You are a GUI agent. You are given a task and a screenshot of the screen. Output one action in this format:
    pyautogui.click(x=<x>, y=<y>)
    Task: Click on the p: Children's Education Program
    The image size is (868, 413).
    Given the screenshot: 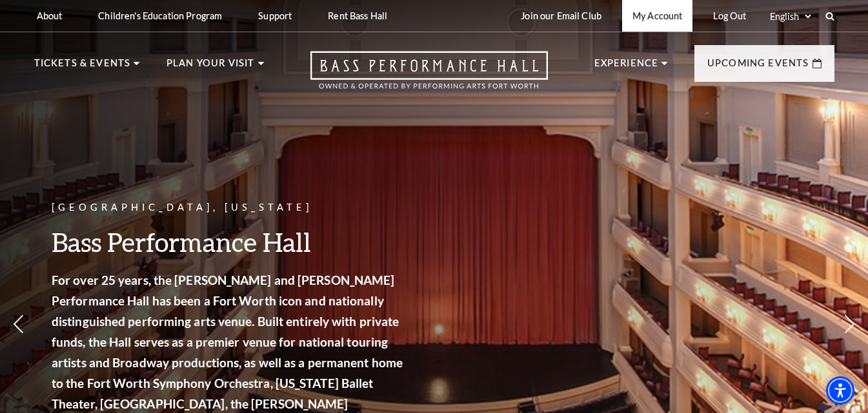 What is the action you would take?
    pyautogui.click(x=160, y=16)
    